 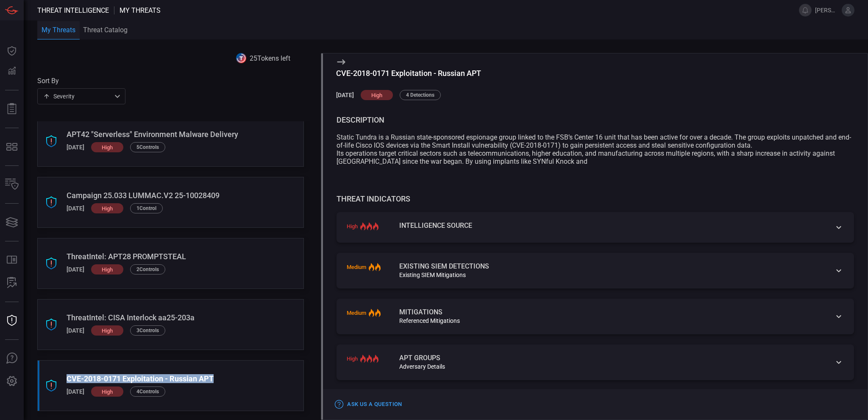 What do you see at coordinates (154, 256) in the screenshot?
I see `div: ThreatIntel: APT28 PROMPTSTEAL` at bounding box center [154, 256].